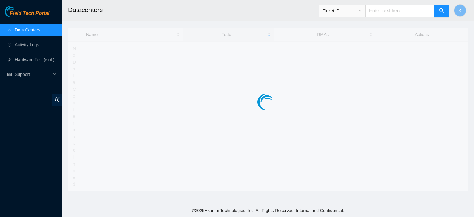  Describe the element at coordinates (33, 74) in the screenshot. I see `span: Support` at that location.